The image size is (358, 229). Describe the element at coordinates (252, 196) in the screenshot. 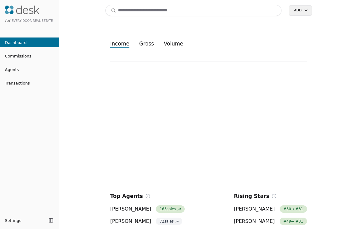

I see `h2: Rising Stars` at that location.